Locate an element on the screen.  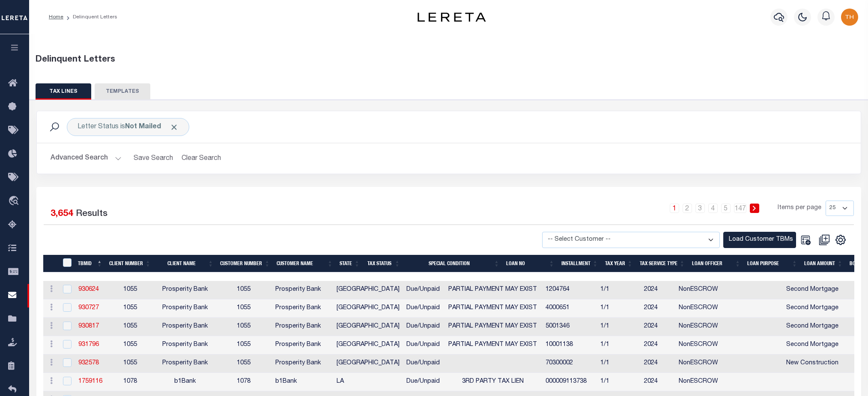
th: Tax Status: activate to sort column ascending is located at coordinates (383, 264).